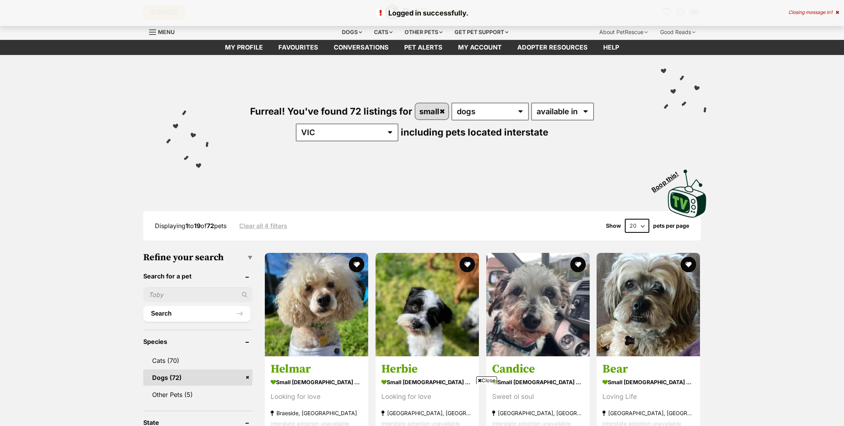  I want to click on h3: Herbie, so click(427, 369).